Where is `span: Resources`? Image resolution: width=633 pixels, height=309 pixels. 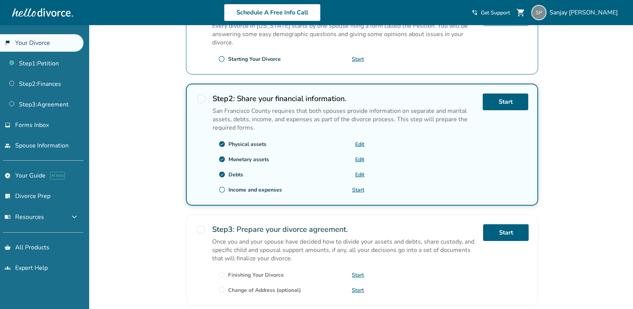 span: Resources is located at coordinates (24, 217).